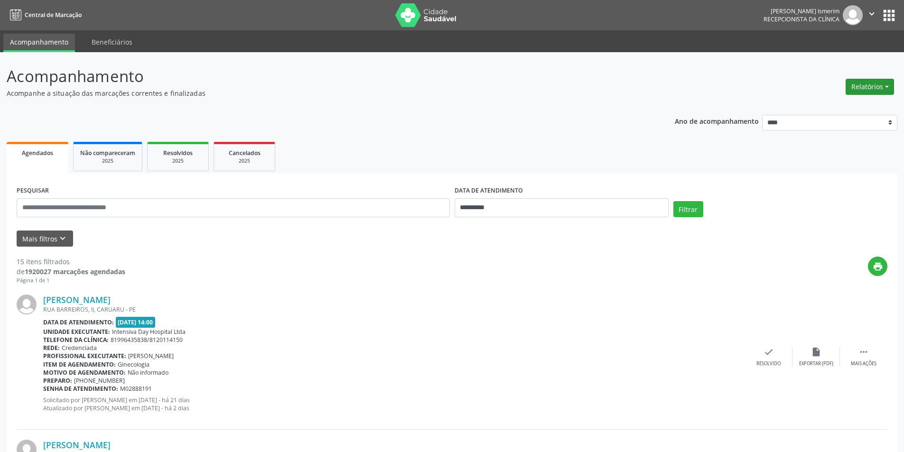 This screenshot has height=452, width=904. Describe the element at coordinates (75, 272) in the screenshot. I see `strong: 1920027 marcações agendadas` at that location.